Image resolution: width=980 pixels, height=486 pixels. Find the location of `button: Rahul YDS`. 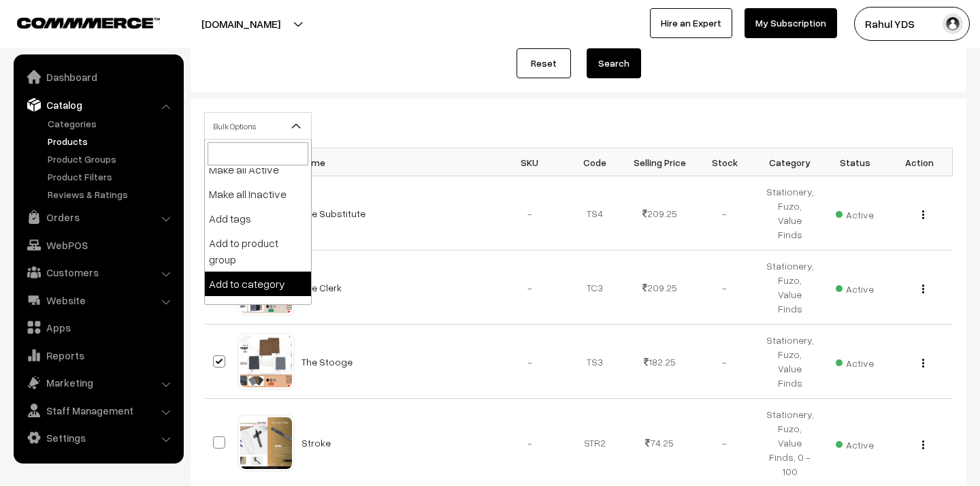

button: Rahul YDS is located at coordinates (912, 24).